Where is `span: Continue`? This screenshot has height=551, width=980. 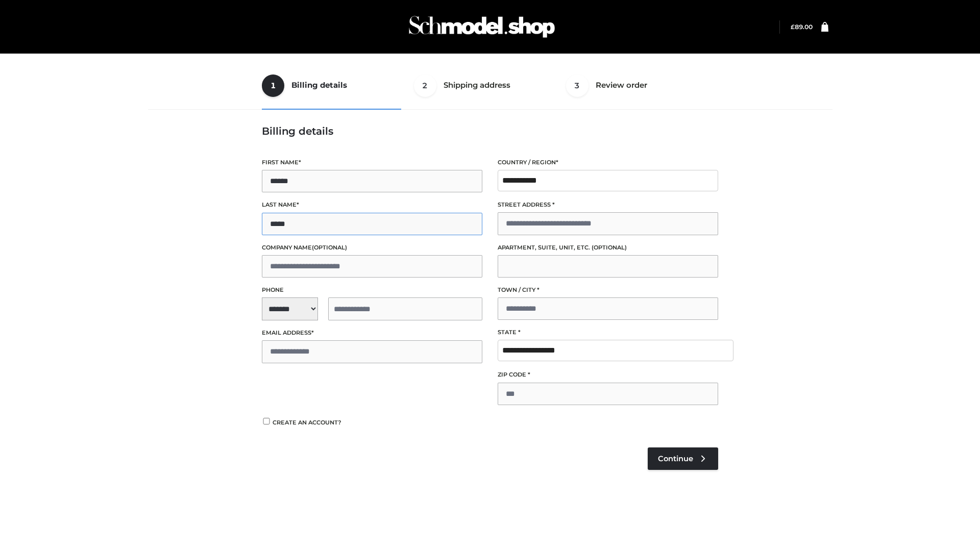 span: Continue is located at coordinates (675, 459).